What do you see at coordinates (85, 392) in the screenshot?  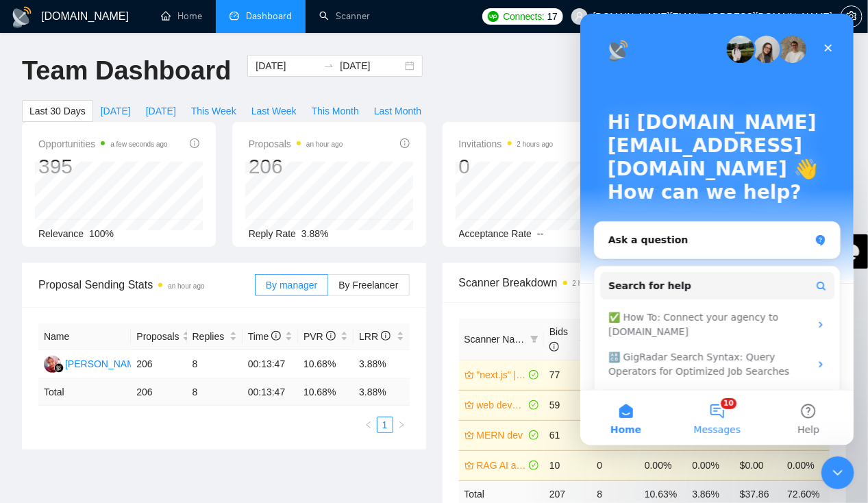 I see `td: Total` at bounding box center [85, 392].